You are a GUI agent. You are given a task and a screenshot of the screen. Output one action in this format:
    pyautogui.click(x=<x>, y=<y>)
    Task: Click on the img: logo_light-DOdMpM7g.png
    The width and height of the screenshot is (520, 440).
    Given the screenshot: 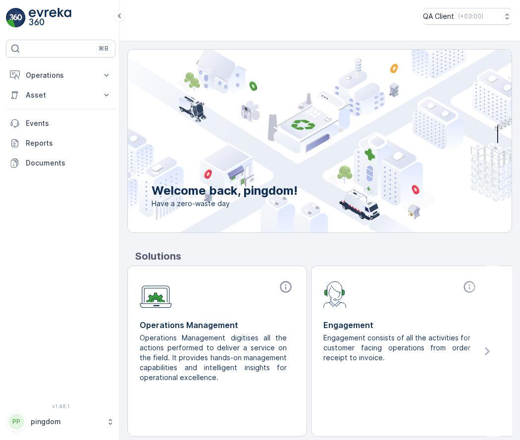 What is the action you would take?
    pyautogui.click(x=50, y=18)
    